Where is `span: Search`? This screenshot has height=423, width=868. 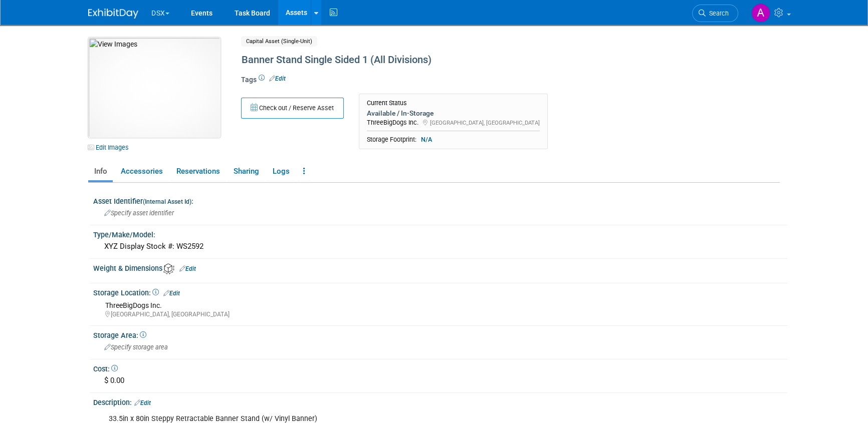
span: Search is located at coordinates (717, 13).